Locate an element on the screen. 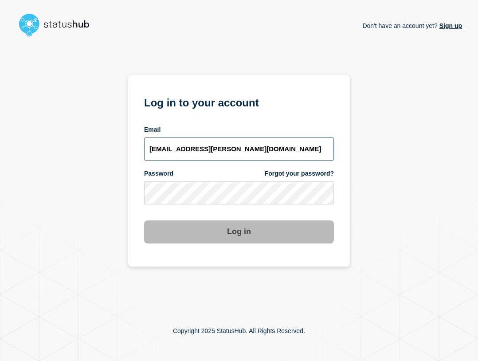 Image resolution: width=478 pixels, height=361 pixels. input: email input is located at coordinates (239, 149).